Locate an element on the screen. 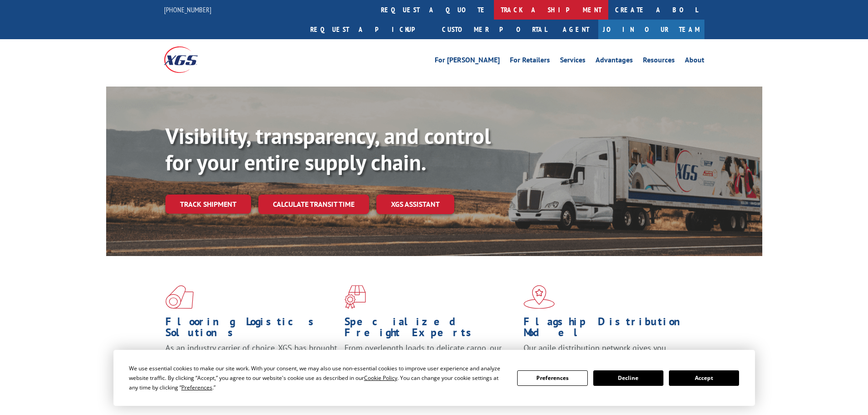 Image resolution: width=868 pixels, height=415 pixels. a: Track shipment is located at coordinates (208, 204).